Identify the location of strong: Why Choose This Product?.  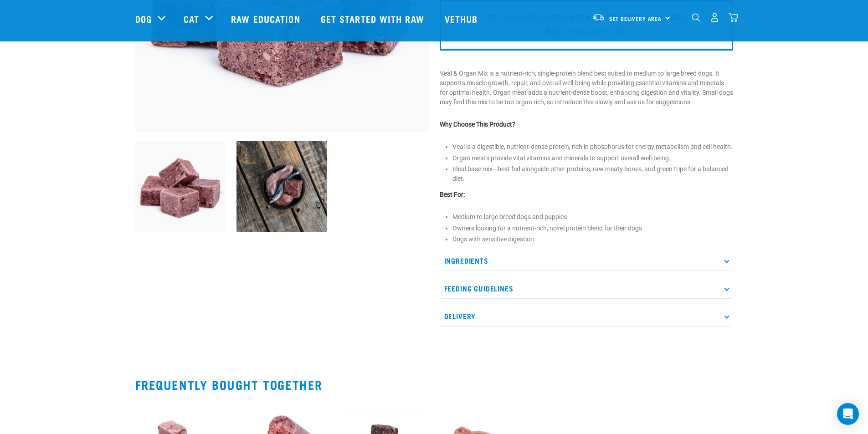
(477, 125).